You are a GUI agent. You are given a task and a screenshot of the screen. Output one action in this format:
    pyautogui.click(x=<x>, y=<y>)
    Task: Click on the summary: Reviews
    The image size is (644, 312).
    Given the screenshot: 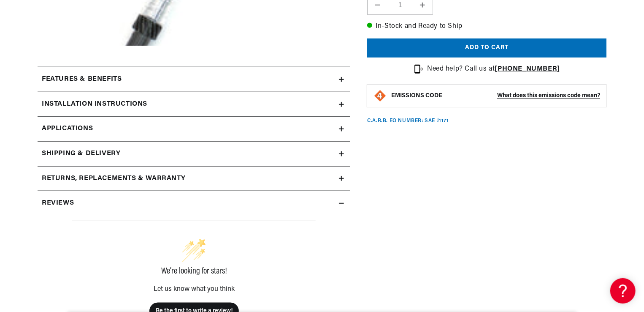 What is the action you would take?
    pyautogui.click(x=194, y=203)
    